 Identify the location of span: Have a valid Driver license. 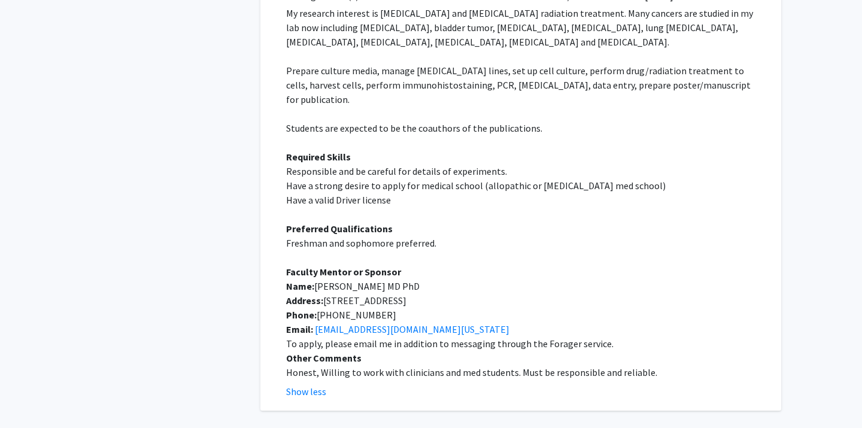
(338, 200).